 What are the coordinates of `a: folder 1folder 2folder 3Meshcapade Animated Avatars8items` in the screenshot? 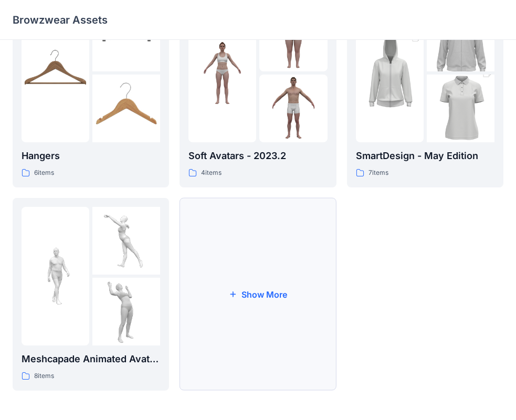 It's located at (91, 294).